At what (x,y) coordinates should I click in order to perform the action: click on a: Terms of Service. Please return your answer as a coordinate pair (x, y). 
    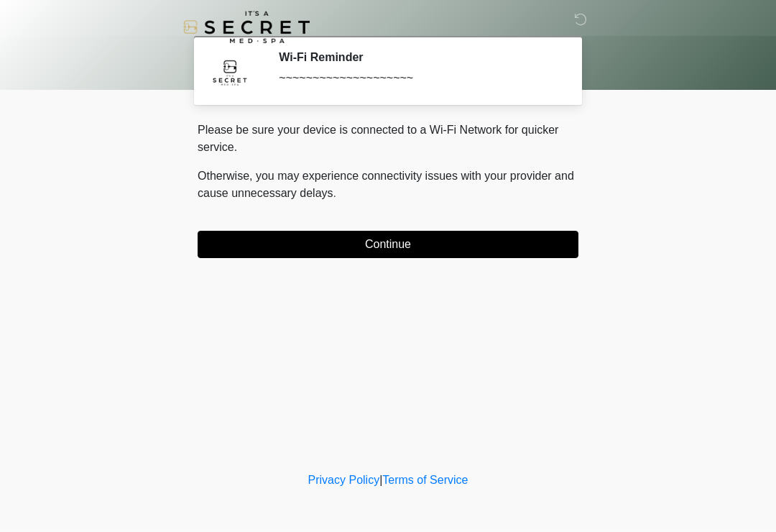
    Looking at the image, I should click on (424, 479).